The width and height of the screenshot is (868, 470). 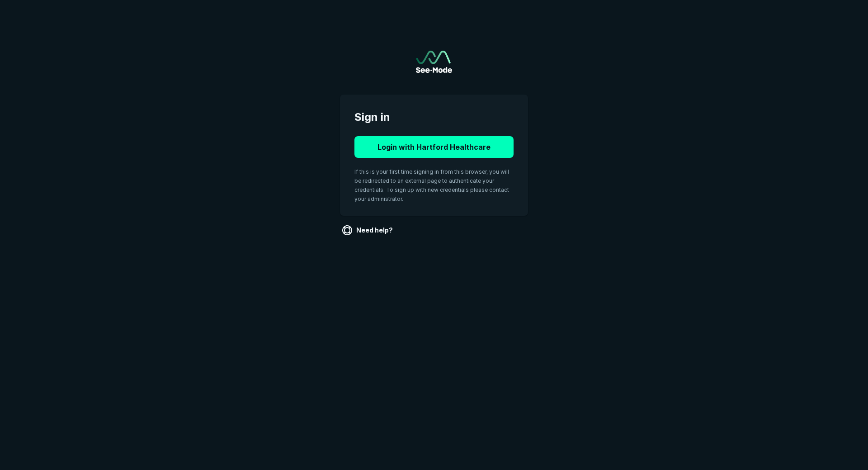 What do you see at coordinates (434, 147) in the screenshot?
I see `button: Login with Hartford Healthcare` at bounding box center [434, 147].